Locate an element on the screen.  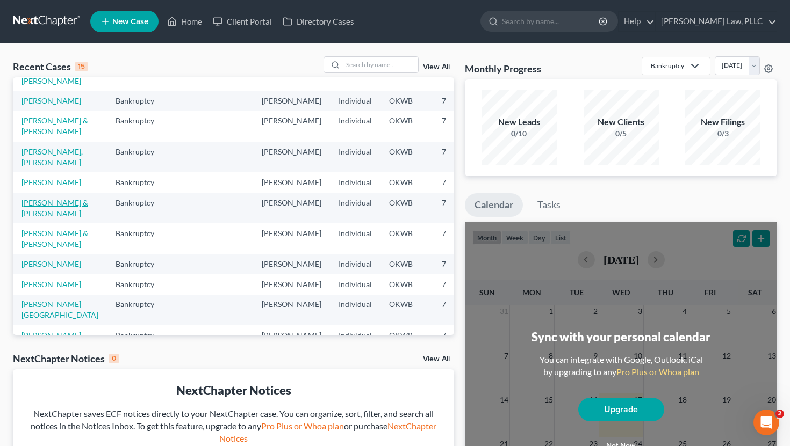
div: 0 is located at coordinates (114, 359).